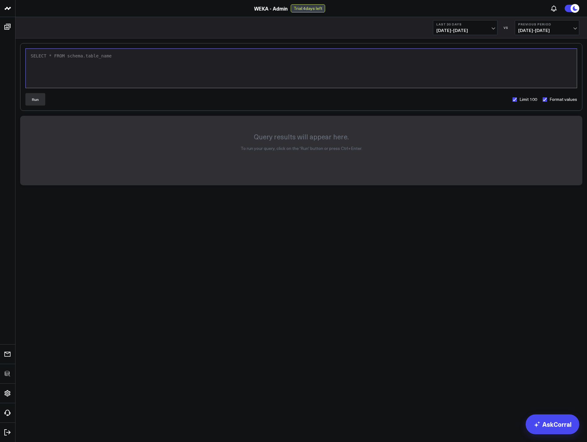 Image resolution: width=587 pixels, height=442 pixels. What do you see at coordinates (553, 424) in the screenshot?
I see `a: AskCorral` at bounding box center [553, 424].